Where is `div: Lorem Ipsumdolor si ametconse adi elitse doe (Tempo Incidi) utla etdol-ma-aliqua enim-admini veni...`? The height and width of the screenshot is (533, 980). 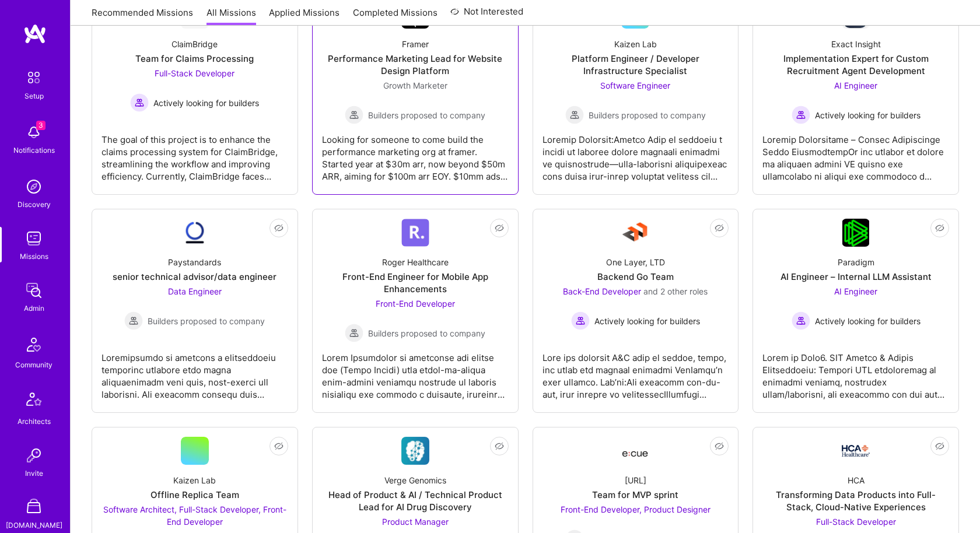
div: Lorem Ipsumdolor si ametconse adi elitse doe (Tempo Incidi) utla etdol-ma-aliqua enim-admini veni... is located at coordinates (416, 371).